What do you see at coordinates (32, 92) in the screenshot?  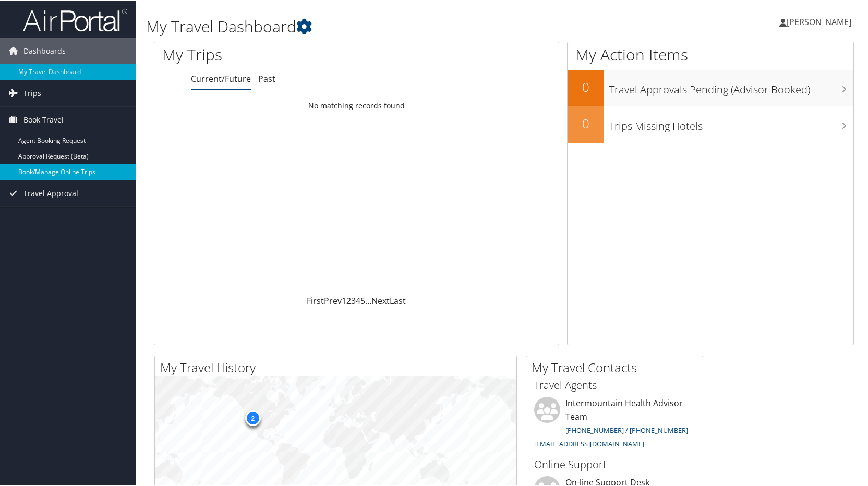 I see `span: Trips` at bounding box center [32, 92].